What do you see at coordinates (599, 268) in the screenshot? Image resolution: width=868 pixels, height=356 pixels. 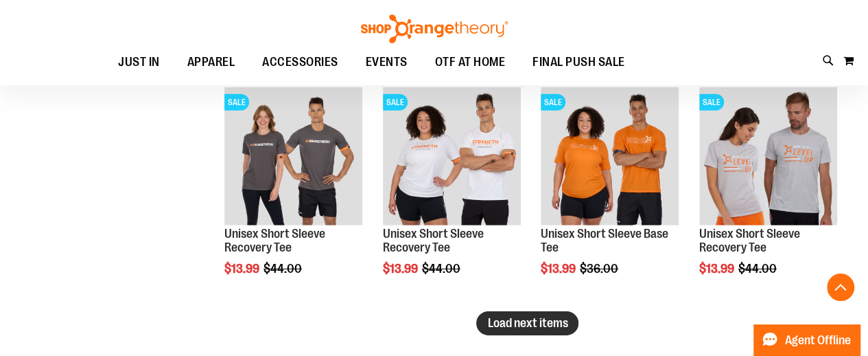 I see `span: $36.00` at bounding box center [599, 268].